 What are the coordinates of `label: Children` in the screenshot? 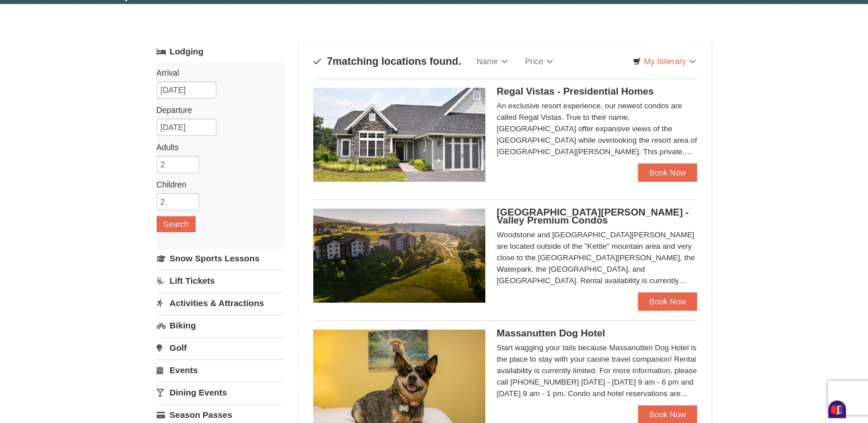 It's located at (216, 184).